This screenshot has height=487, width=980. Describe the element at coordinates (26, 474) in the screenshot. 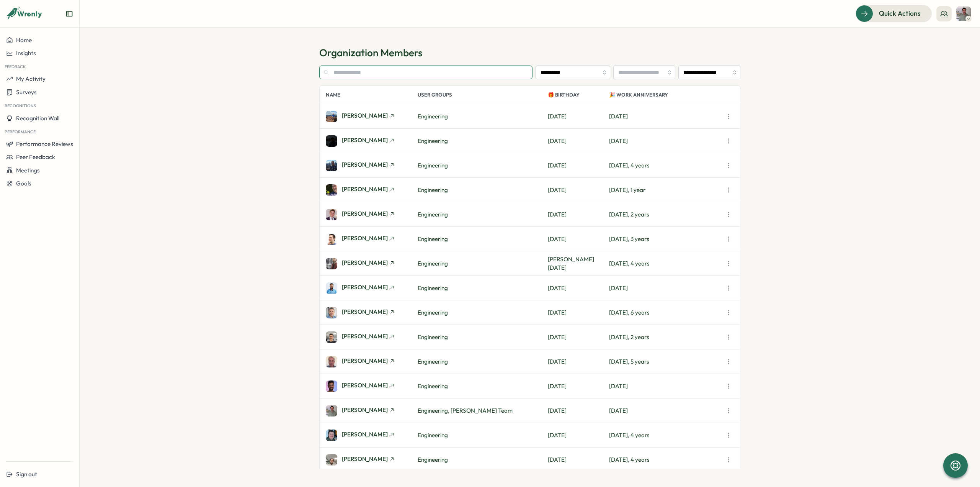

I see `span: Sign out` at that location.